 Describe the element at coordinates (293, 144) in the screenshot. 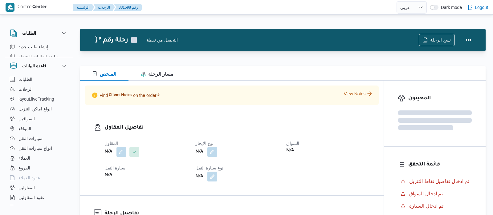

I see `span: السواق` at that location.